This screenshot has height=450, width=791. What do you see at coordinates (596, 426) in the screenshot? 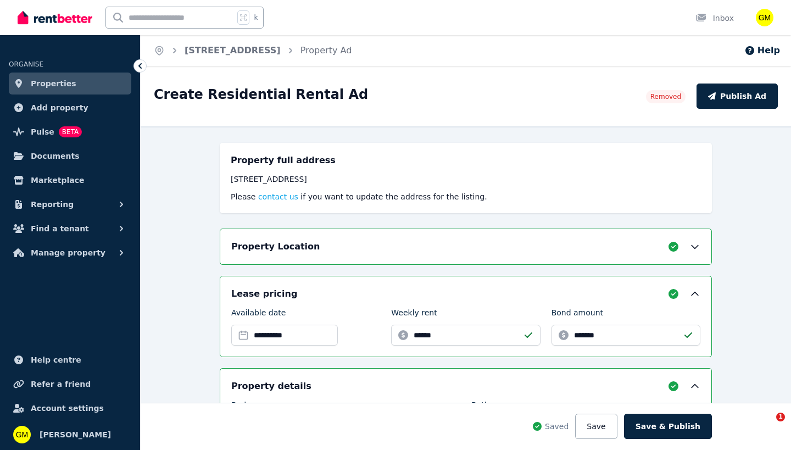
I see `button: Save` at bounding box center [596, 426].